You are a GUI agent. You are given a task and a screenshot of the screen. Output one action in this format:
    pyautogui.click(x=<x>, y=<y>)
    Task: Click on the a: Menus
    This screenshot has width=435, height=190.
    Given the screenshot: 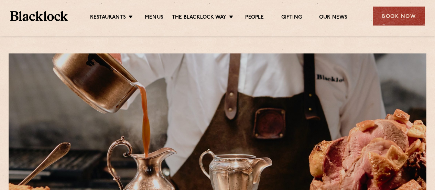 What is the action you would take?
    pyautogui.click(x=154, y=18)
    